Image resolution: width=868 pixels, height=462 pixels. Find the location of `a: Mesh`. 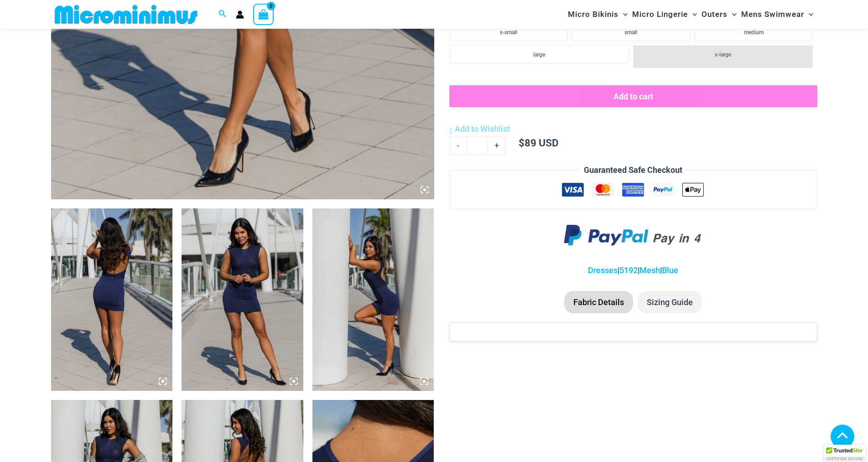

a: Mesh is located at coordinates (650, 270).